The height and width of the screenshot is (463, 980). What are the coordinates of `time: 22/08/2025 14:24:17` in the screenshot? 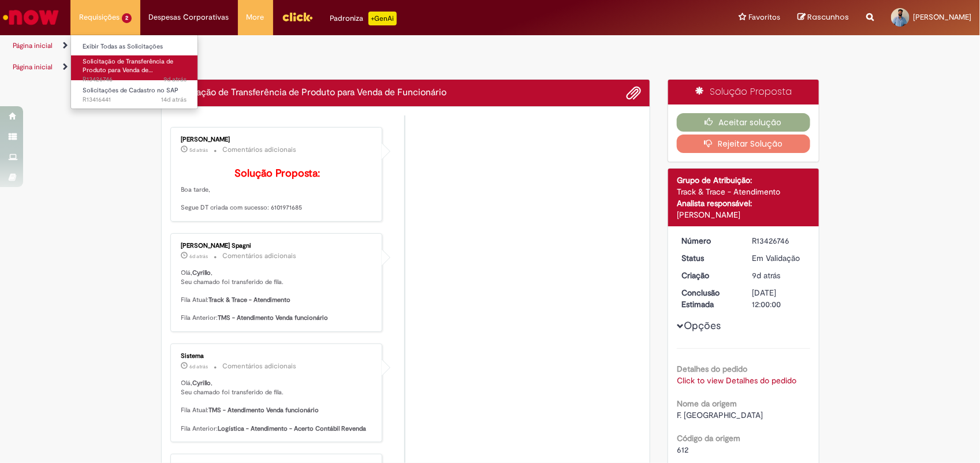 It's located at (199, 150).